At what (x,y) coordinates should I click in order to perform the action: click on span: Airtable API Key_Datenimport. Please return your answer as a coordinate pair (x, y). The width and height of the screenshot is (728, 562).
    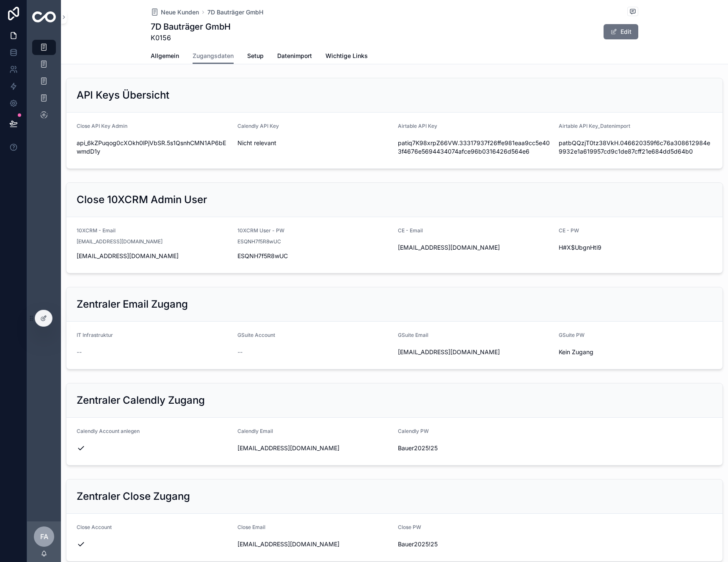
    Looking at the image, I should click on (594, 125).